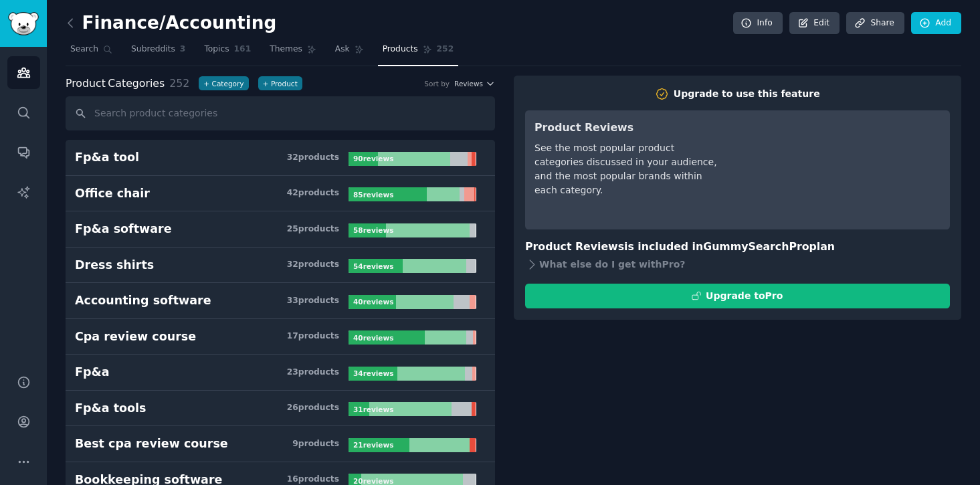 Image resolution: width=980 pixels, height=485 pixels. What do you see at coordinates (280, 301) in the screenshot?
I see `a: Accounting software33products40reviews` at bounding box center [280, 301].